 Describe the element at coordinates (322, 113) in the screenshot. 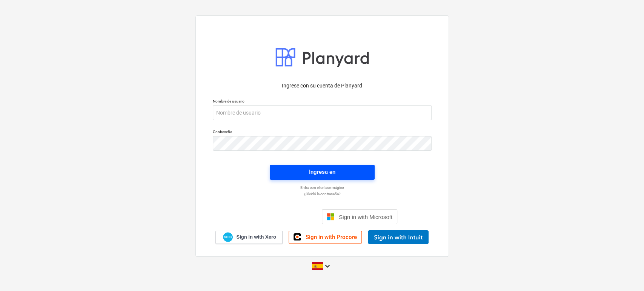

I see `input: Nombre de usuario` at that location.